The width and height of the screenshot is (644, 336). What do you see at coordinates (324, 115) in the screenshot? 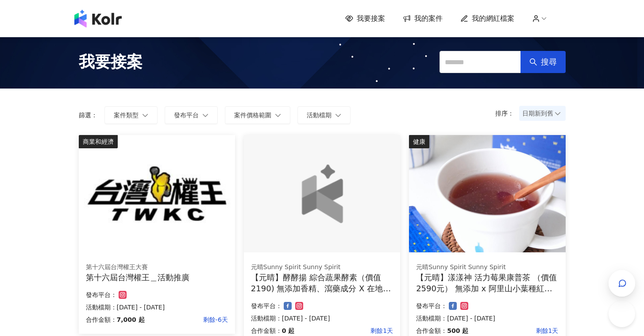
I see `button: 活動檔期` at bounding box center [324, 115].